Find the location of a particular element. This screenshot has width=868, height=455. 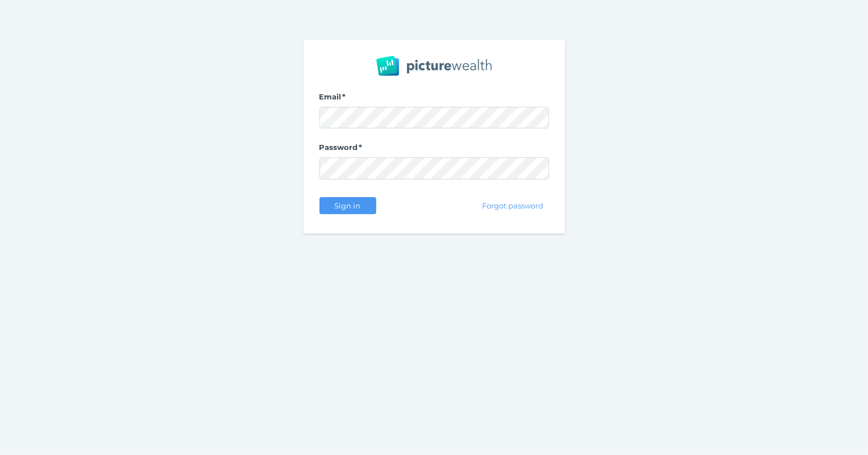

button: Forgot password is located at coordinates (512, 206).